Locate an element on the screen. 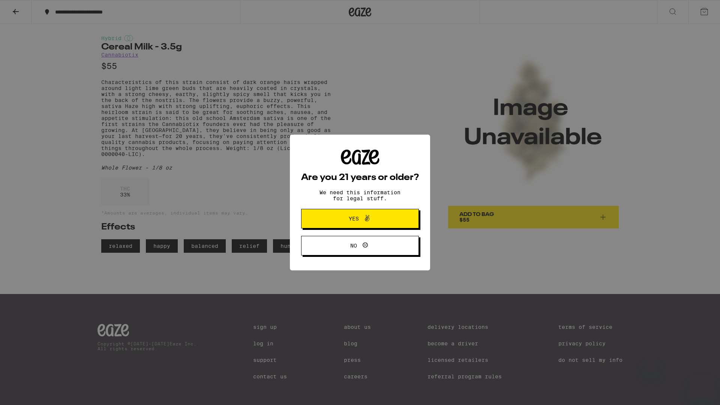  p: We need this information for legal stuff. is located at coordinates (360, 195).